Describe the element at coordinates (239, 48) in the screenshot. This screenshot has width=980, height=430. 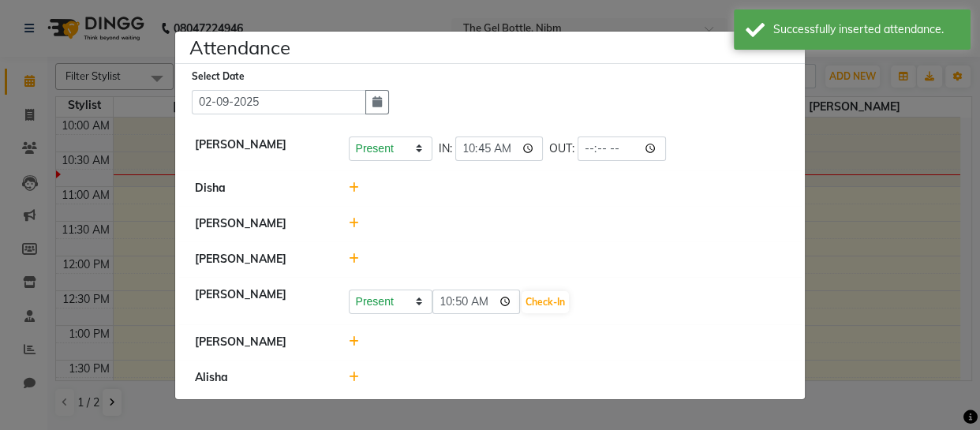
I see `h4: Attendance` at that location.